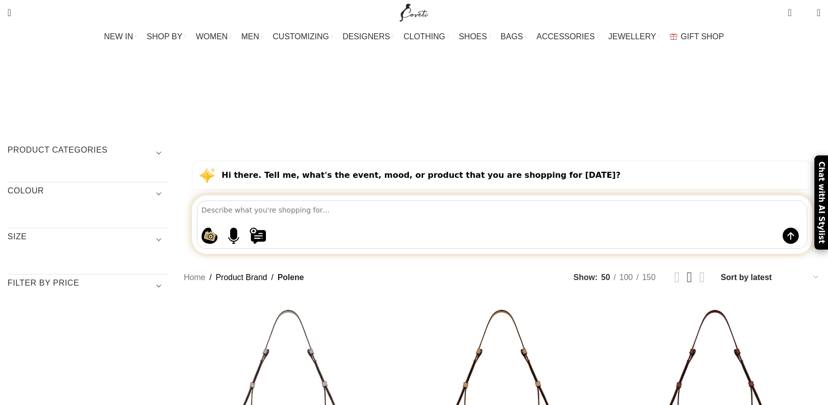 The height and width of the screenshot is (405, 828). Describe the element at coordinates (88, 194) in the screenshot. I see `h3: COLOUR` at that location.